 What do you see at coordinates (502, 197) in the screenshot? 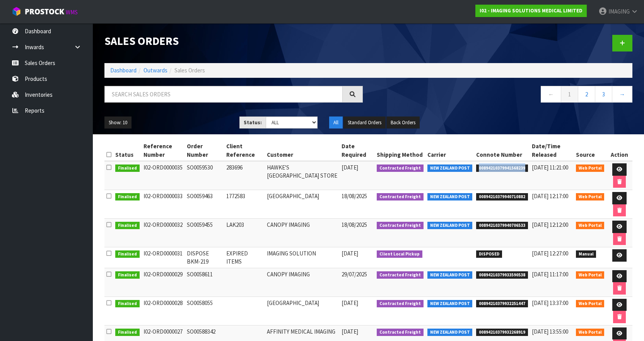
I see `span: 00894210379940710882` at bounding box center [502, 197].